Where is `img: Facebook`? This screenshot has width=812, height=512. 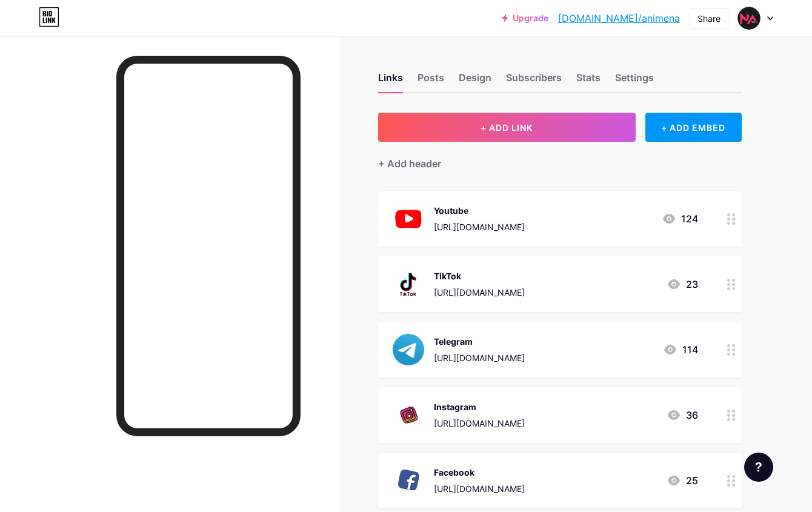
img: Facebook is located at coordinates (408, 481).